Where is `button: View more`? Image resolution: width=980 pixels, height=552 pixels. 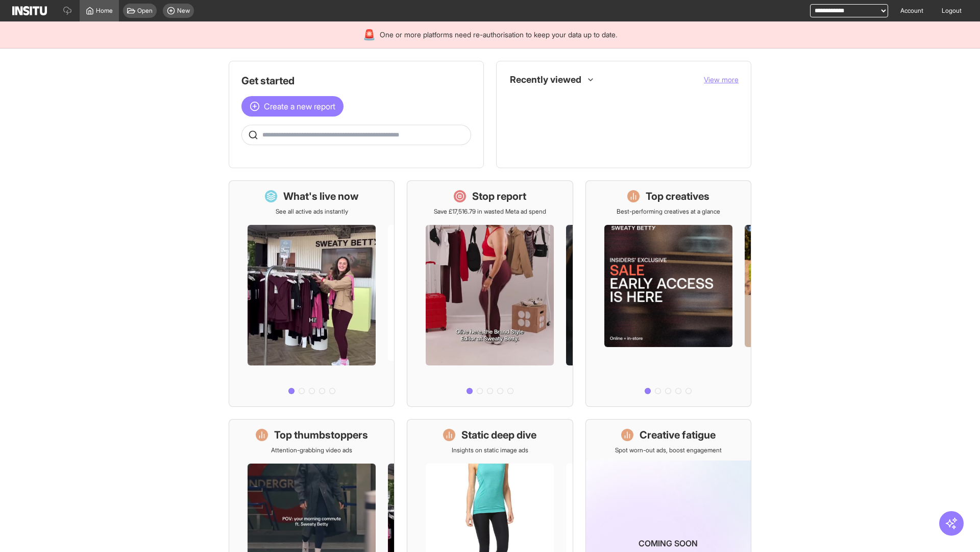
button: View more is located at coordinates (721, 80).